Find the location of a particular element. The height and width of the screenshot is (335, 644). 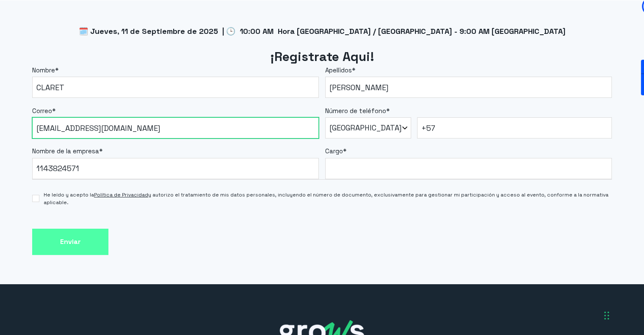

span: Correo is located at coordinates (42, 111).